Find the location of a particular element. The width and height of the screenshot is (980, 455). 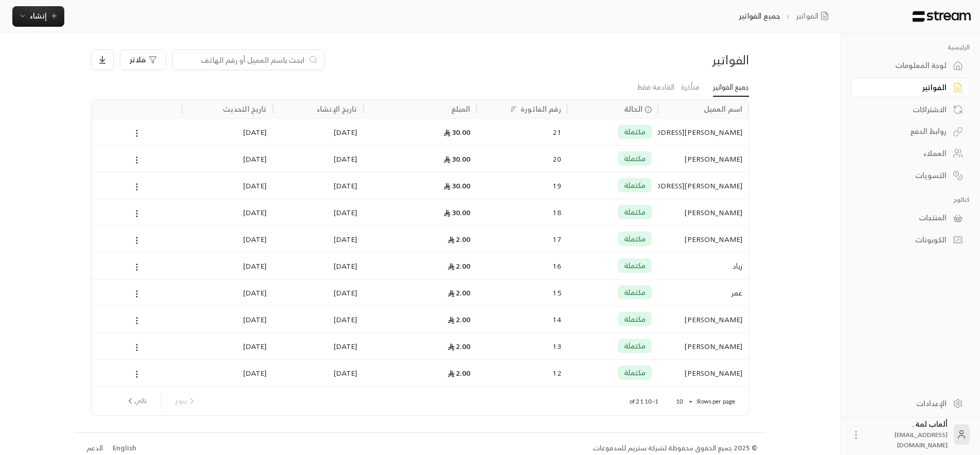

div: 10 is located at coordinates (683, 401).